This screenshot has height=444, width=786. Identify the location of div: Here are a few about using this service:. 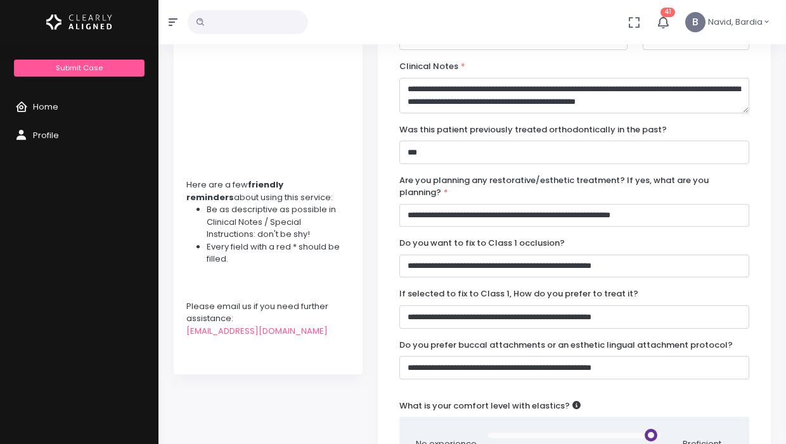
(268, 191).